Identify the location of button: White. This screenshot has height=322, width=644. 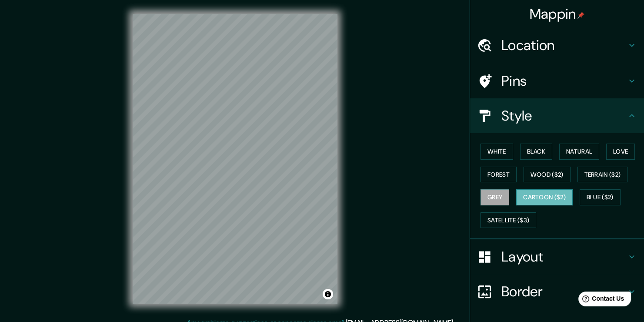
(497, 151).